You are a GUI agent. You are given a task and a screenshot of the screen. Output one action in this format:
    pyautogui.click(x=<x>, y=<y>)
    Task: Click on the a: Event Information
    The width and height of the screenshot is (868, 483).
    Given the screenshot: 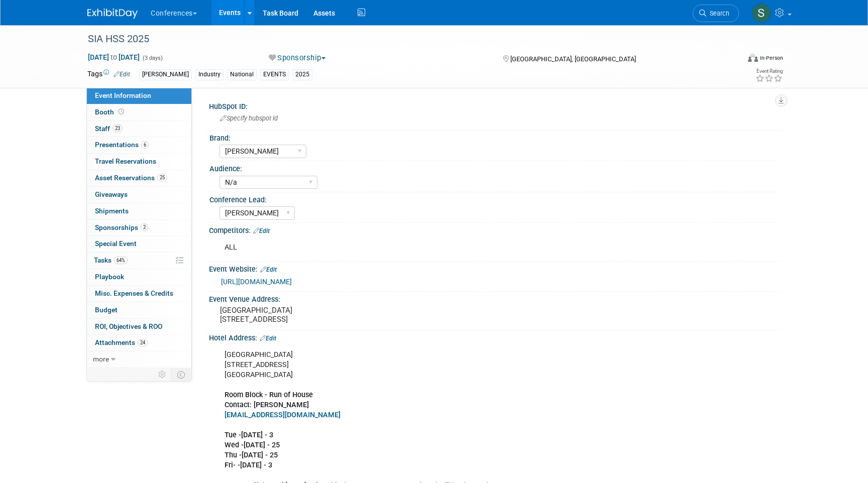 What is the action you would take?
    pyautogui.click(x=139, y=96)
    